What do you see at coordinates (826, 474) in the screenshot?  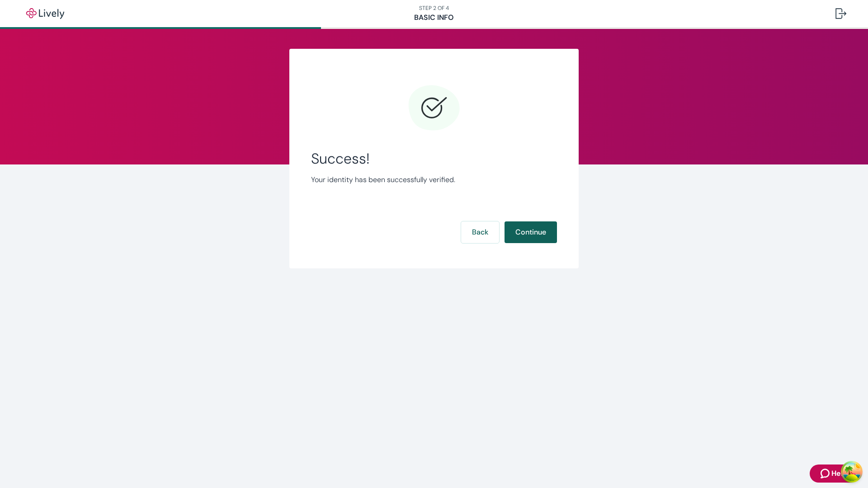 I see `svg: Zendesk support icon` at bounding box center [826, 474].